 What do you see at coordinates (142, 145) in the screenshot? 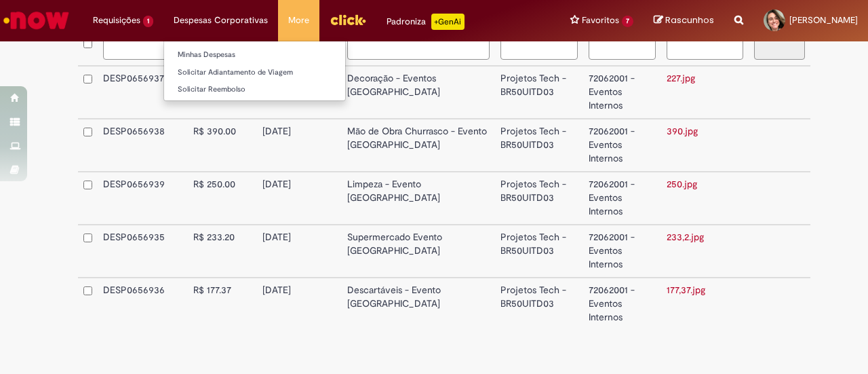
I see `td: DESP0656938` at bounding box center [142, 145].